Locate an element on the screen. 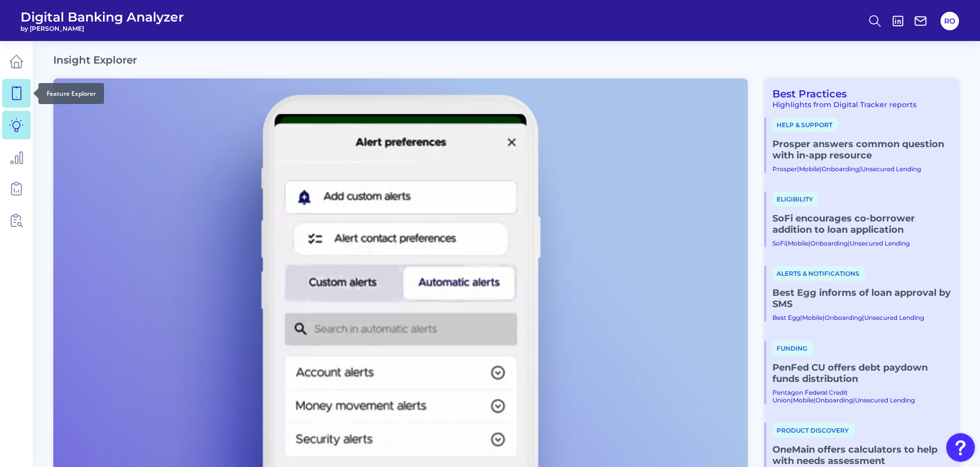 Image resolution: width=980 pixels, height=467 pixels. a: Help & Support is located at coordinates (806, 125).